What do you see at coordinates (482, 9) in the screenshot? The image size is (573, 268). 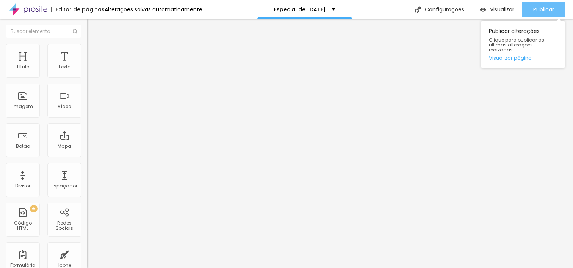 I see `img: view-1.svg` at bounding box center [482, 9].